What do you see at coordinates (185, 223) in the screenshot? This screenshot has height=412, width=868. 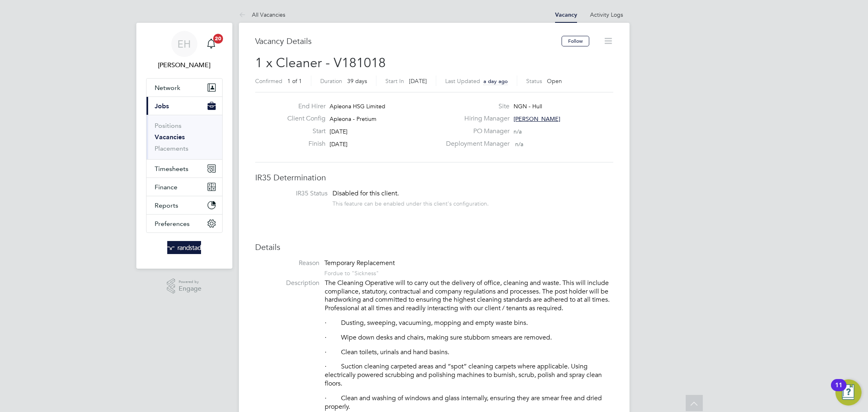 I see `button: Preferences` at bounding box center [185, 223].